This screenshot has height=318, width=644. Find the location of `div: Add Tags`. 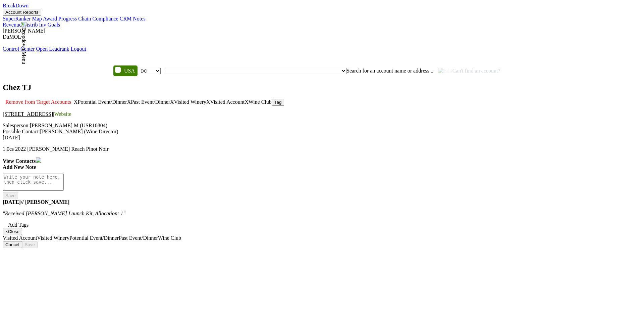

div: Add Tags is located at coordinates (325, 225).